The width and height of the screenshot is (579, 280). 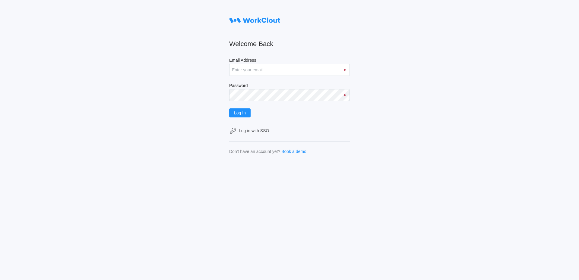 What do you see at coordinates (290, 44) in the screenshot?
I see `h2: Welcome Back` at bounding box center [290, 44].